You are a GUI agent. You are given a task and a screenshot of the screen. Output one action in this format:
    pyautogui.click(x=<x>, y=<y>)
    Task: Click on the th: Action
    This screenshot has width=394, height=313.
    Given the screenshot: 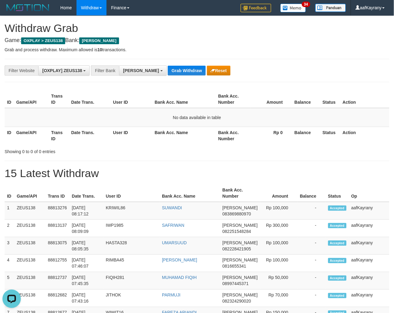 What is the action you would take?
    pyautogui.click(x=365, y=99)
    